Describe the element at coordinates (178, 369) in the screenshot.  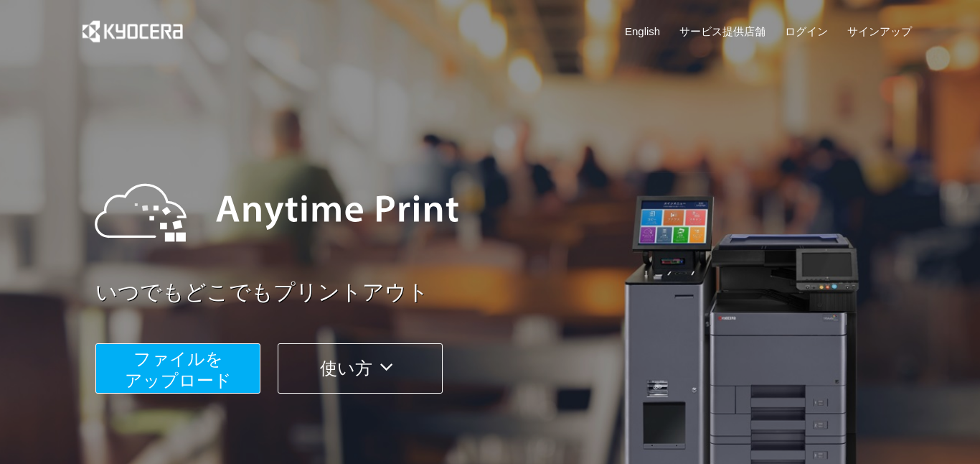
I see `span: ファイルを ​​アップロード` at that location.